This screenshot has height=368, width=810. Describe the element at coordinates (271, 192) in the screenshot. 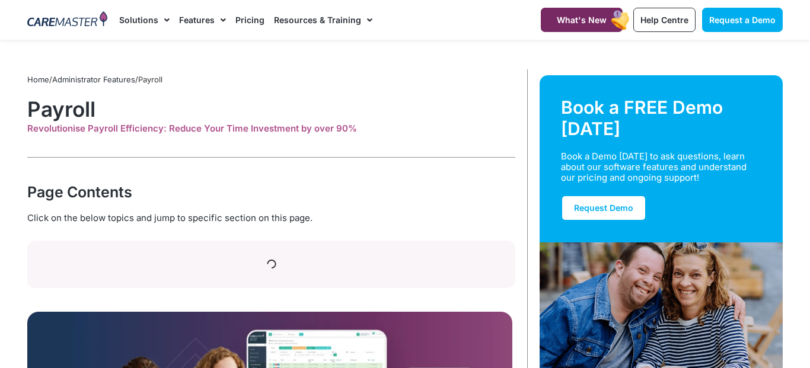

I see `div: Page Contents` at that location.